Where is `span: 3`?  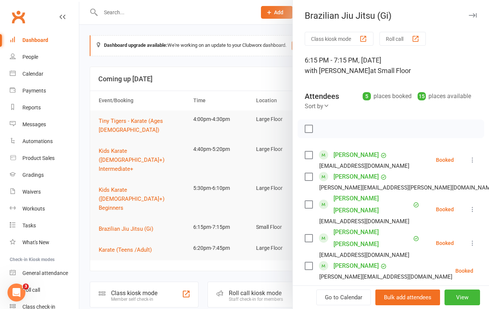 span: 3 is located at coordinates (26, 286).